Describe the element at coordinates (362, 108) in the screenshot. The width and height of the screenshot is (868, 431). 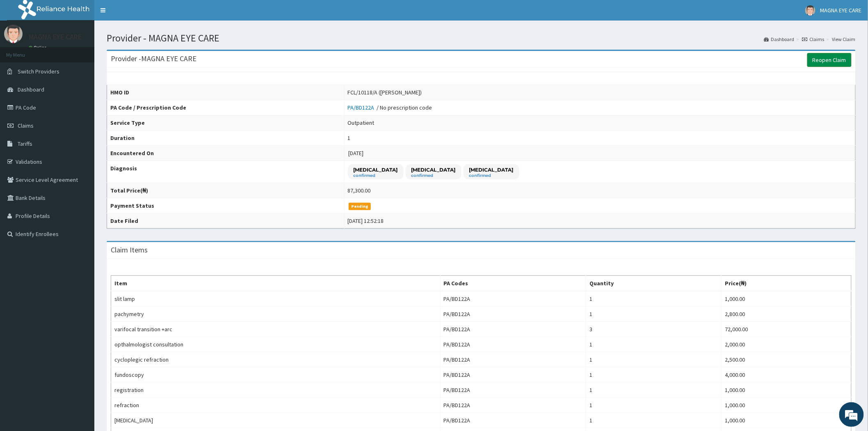
I see `a: PA/BD122A` at that location.